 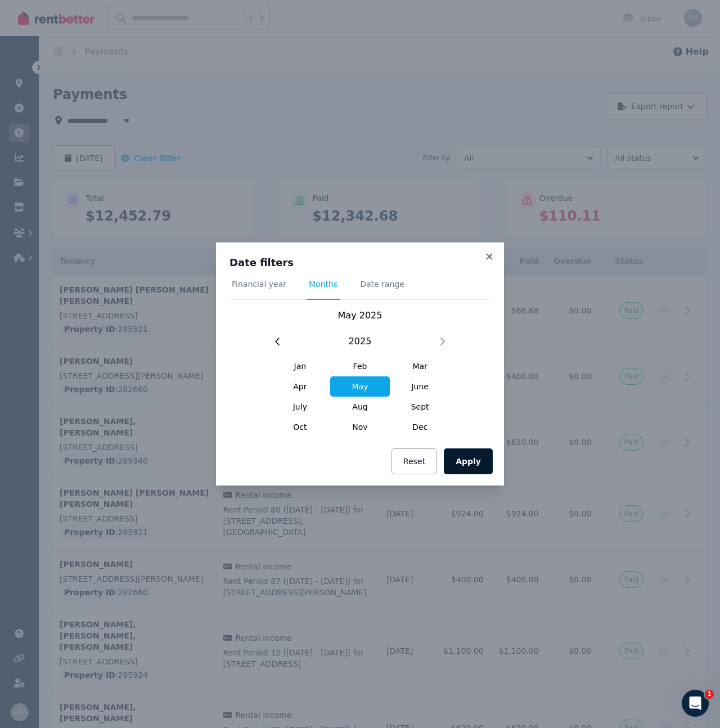 What do you see at coordinates (360, 289) in the screenshot?
I see `nav: Tabs` at bounding box center [360, 289].